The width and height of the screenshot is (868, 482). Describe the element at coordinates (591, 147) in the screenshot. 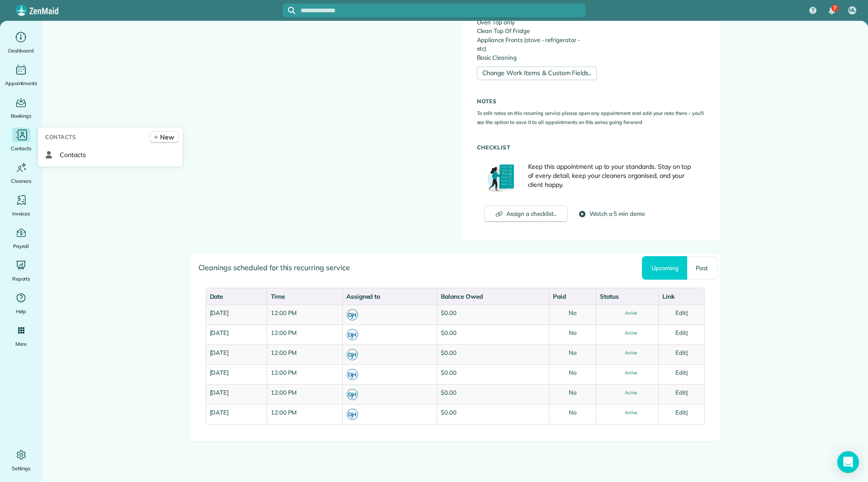

I see `h5: Checklist` at that location.